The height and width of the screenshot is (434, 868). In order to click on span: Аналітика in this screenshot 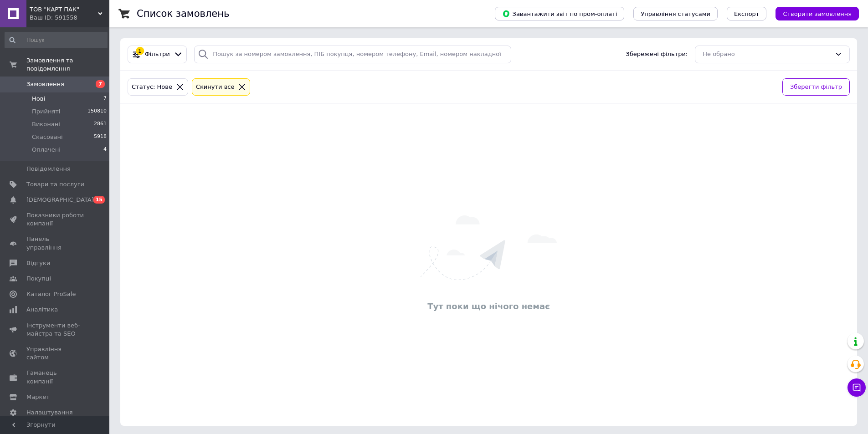, I will do `click(42, 310)`.